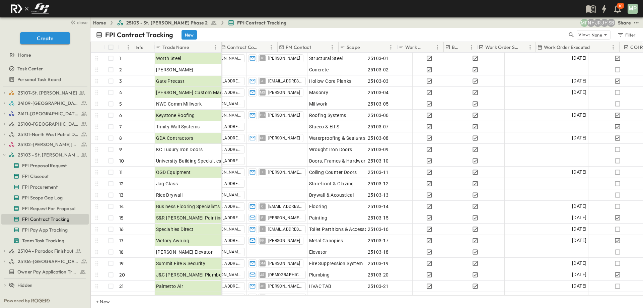 This screenshot has width=643, height=308. I want to click on span: Business Flooring Specialists, so click(188, 206).